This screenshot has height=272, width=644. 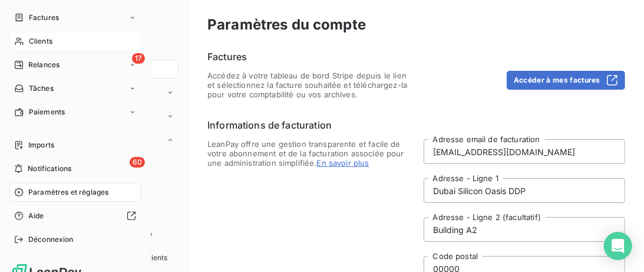 I want to click on span: Paiements, so click(x=47, y=112).